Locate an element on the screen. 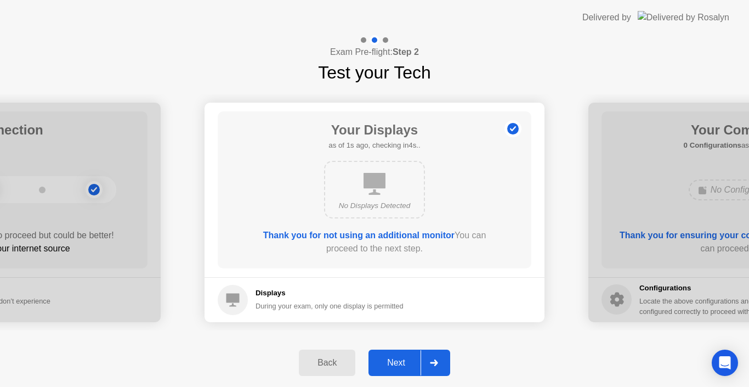 The image size is (749, 387). h5: as of 1s ago, checking in4s.. is located at coordinates (374, 145).